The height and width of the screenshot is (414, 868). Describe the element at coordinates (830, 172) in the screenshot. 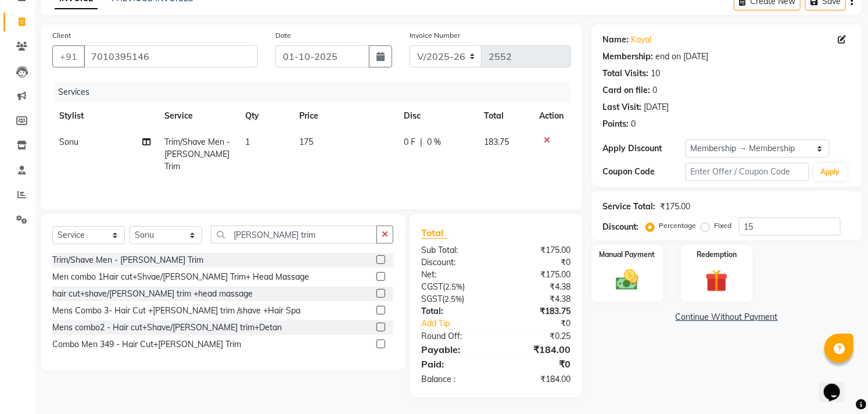

I see `button: Apply` at that location.